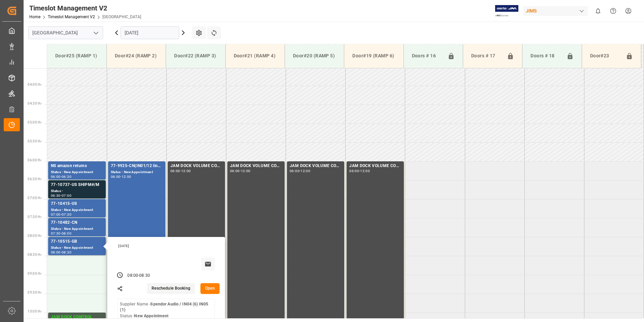 This screenshot has height=322, width=644. I want to click on div: Door#25 (RAMP 1), so click(77, 56).